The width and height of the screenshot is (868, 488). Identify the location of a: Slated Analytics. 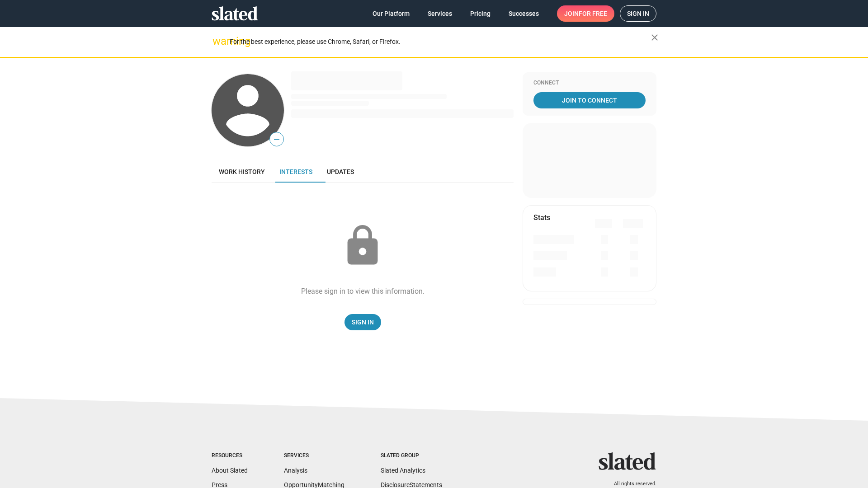
(403, 470).